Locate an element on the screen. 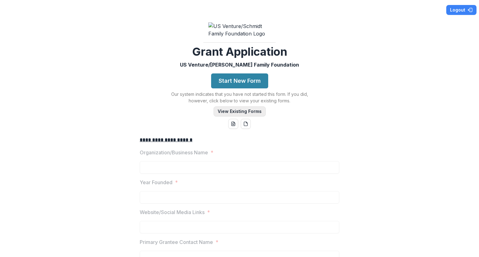  p: Our system indicates that you have not started this form. If you did, however, click below to vie... is located at coordinates (239, 98).